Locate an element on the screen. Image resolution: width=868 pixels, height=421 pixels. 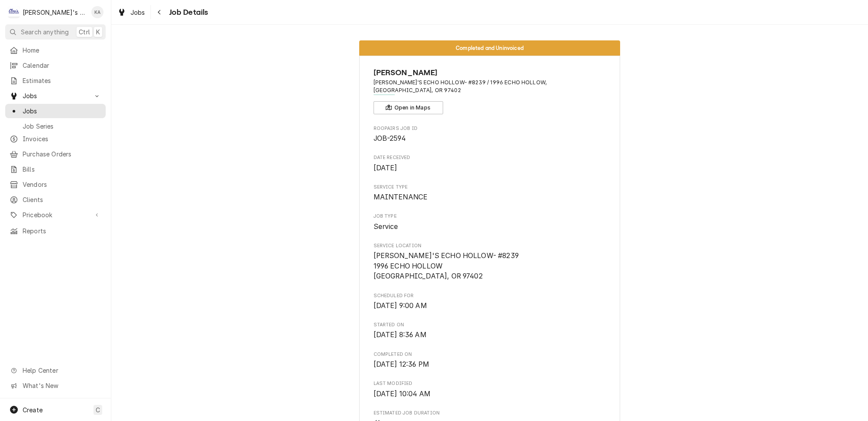
a: Reports is located at coordinates (55, 230).